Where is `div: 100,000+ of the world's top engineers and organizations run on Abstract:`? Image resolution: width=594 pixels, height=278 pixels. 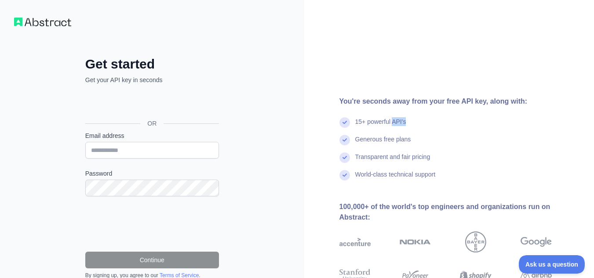
div: 100,000+ of the world's top engineers and organizations run on Abstract: is located at coordinates (460, 212).